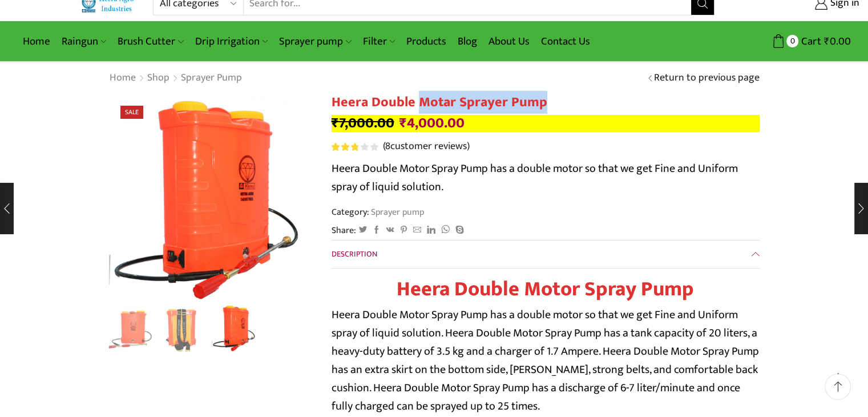 Image resolution: width=868 pixels, height=417 pixels. Describe the element at coordinates (231, 41) in the screenshot. I see `a: Drip Irrigation` at that location.